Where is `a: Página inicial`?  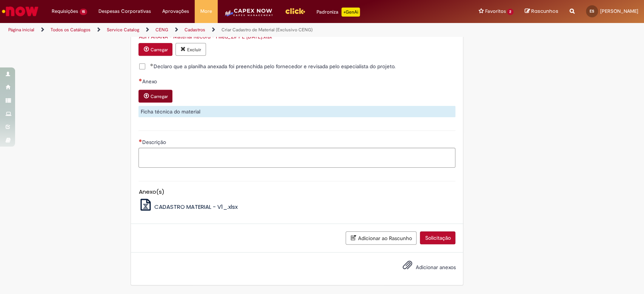 a: Página inicial is located at coordinates (21, 30).